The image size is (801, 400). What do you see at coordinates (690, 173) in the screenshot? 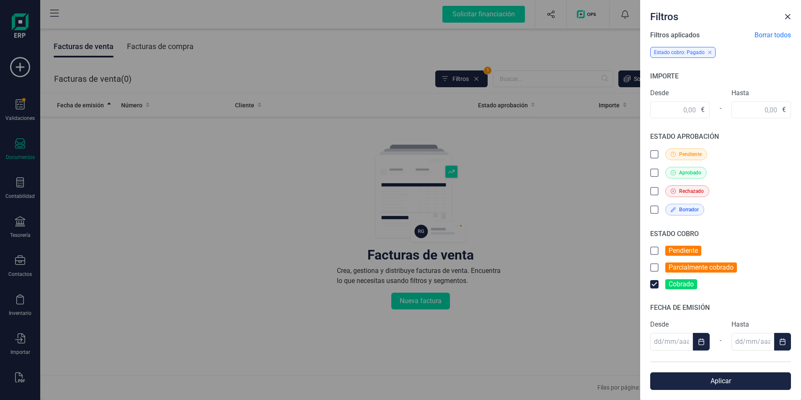
I see `span: Aprobado` at bounding box center [690, 173].